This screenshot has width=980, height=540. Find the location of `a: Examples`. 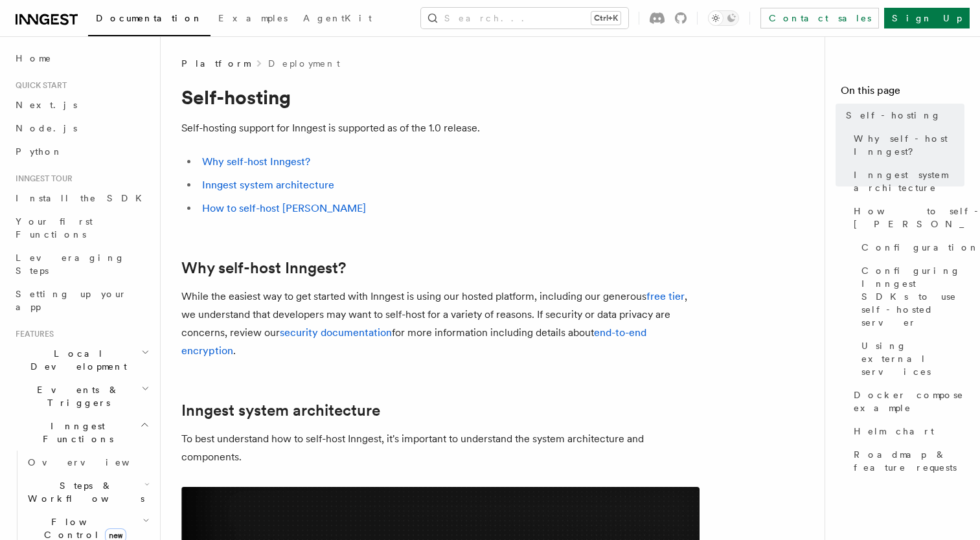

a: Examples is located at coordinates (252, 19).